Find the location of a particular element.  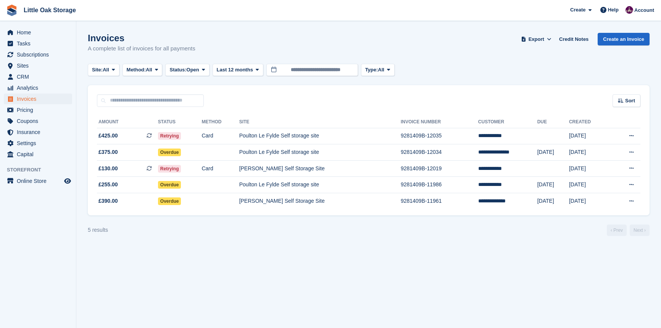

td: 9281409B-12035 is located at coordinates (440, 136).